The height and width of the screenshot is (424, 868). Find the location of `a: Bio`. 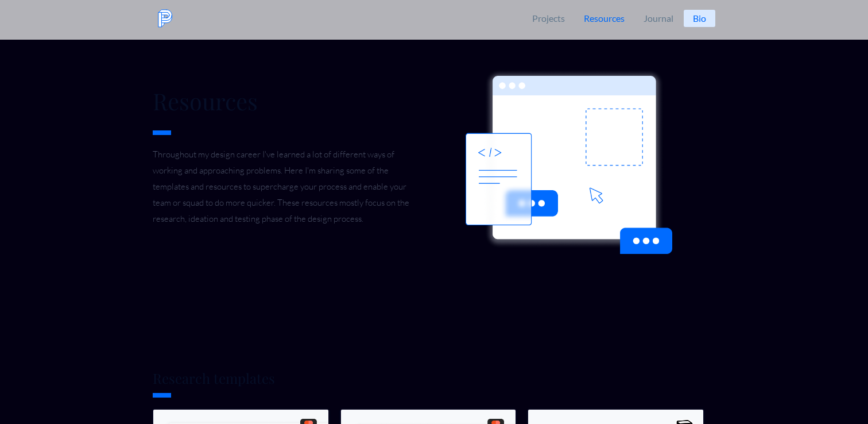

a: Bio is located at coordinates (699, 18).